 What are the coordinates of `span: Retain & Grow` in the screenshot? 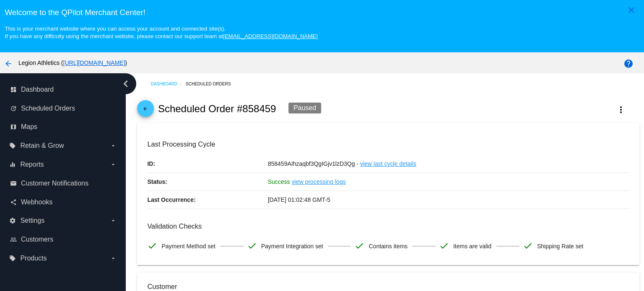 It's located at (42, 146).